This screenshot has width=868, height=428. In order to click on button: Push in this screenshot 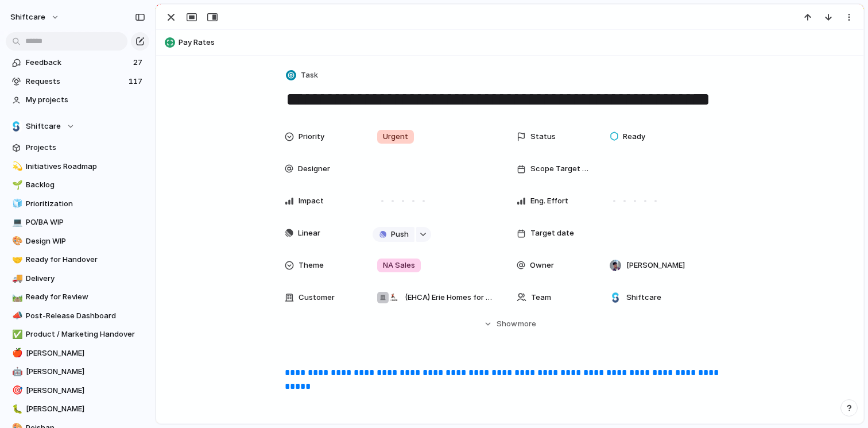, I will do `click(394, 234)`.